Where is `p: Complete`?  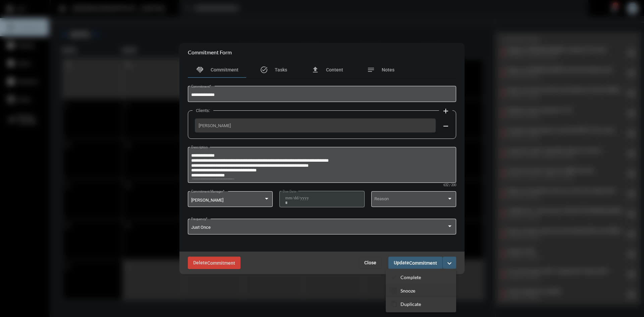 p: Complete is located at coordinates (411, 277).